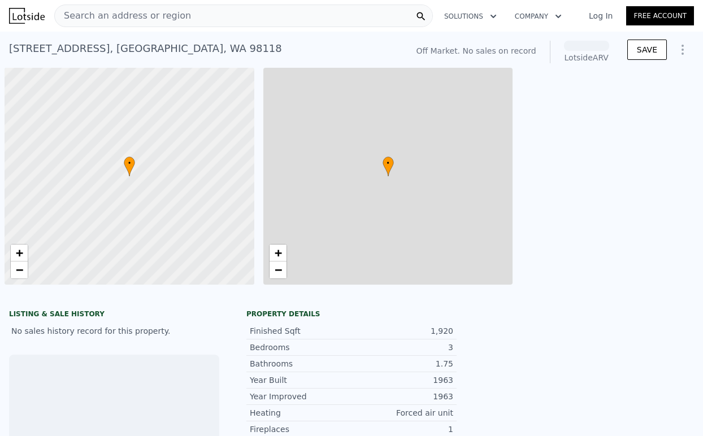 This screenshot has height=436, width=703. Describe the element at coordinates (27, 16) in the screenshot. I see `img: Lotside` at that location.